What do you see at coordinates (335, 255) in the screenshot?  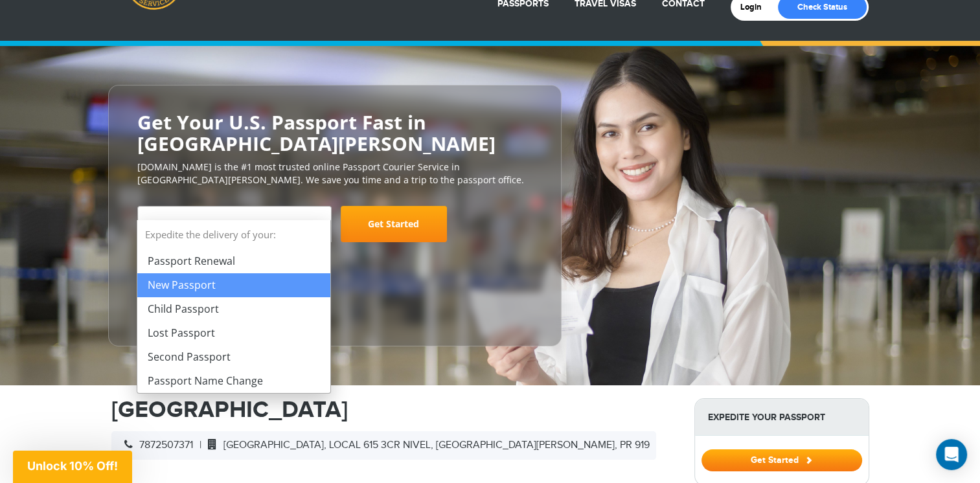 I see `span: Starting at $199 + government fees` at bounding box center [335, 255].